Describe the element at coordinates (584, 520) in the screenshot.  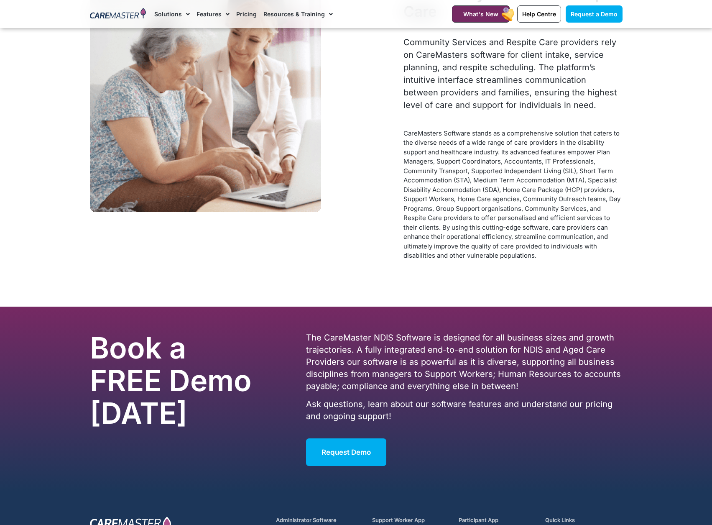
I see `h5: Quick Links` at that location.